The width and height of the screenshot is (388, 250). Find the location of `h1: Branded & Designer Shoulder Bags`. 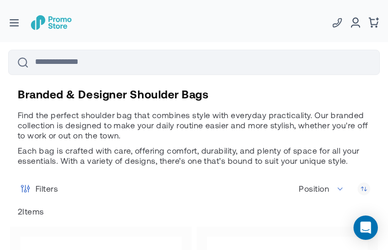

h1: Branded & Designer Shoulder Bags is located at coordinates (194, 94).